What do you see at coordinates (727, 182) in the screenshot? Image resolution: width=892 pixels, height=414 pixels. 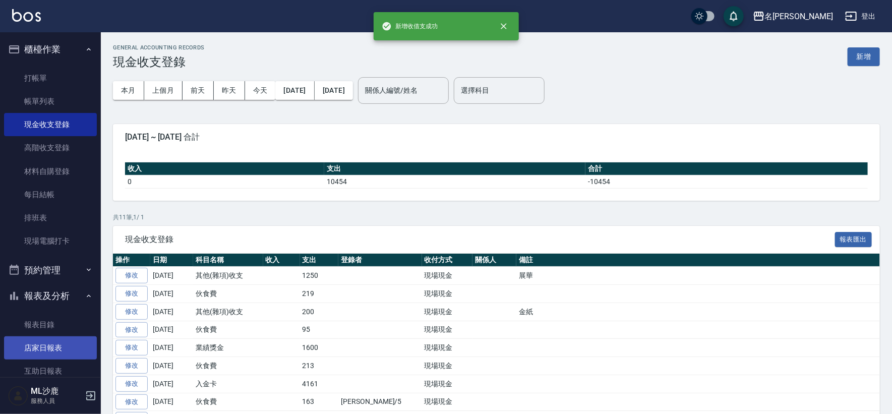 I see `td: -10454` at bounding box center [727, 182].